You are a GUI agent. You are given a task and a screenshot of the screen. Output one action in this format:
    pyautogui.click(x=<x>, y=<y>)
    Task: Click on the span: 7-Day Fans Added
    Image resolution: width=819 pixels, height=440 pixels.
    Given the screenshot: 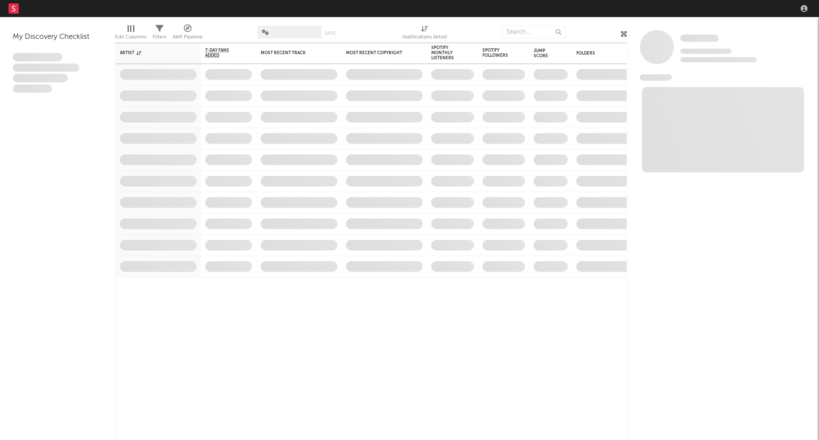 What is the action you would take?
    pyautogui.click(x=222, y=53)
    